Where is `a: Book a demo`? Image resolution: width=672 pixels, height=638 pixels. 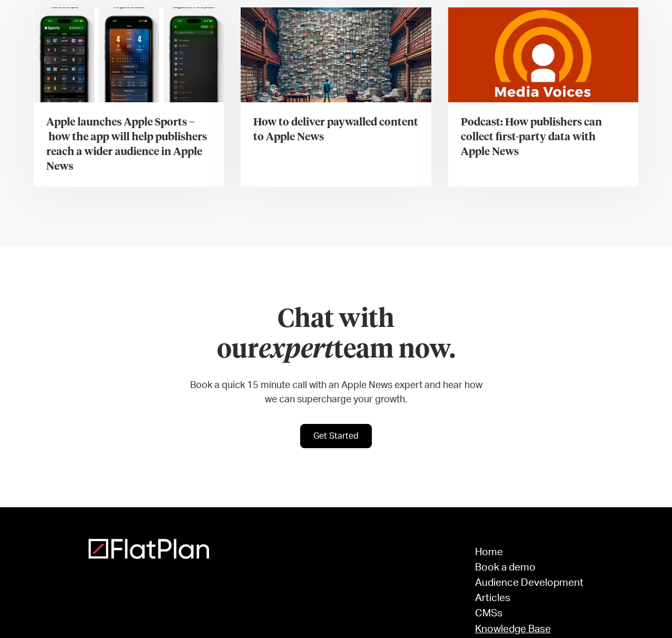
a: Book a demo is located at coordinates (529, 567).